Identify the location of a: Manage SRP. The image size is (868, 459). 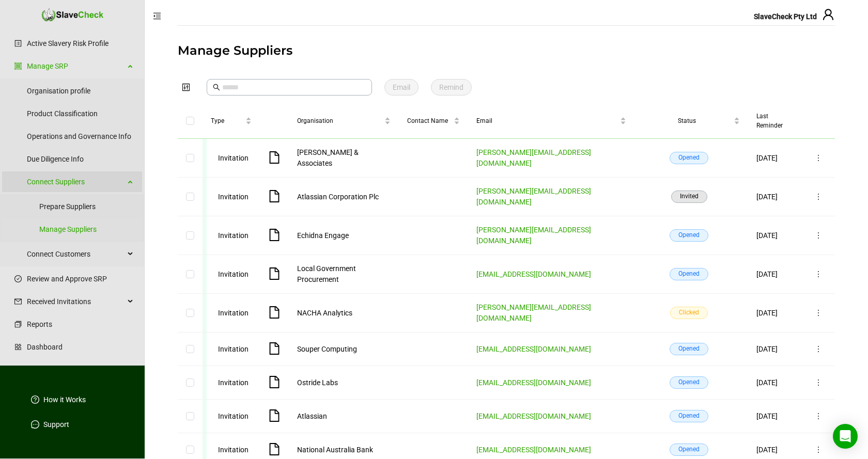
(75, 66).